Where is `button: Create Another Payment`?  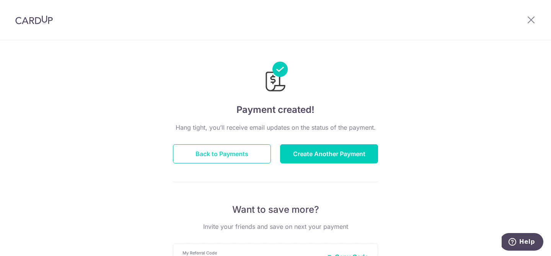 button: Create Another Payment is located at coordinates (329, 154).